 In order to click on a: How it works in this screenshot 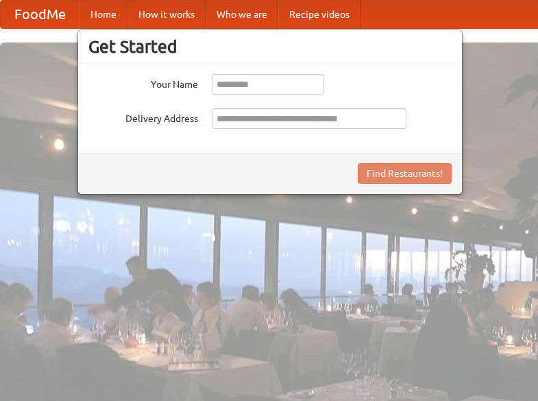, I will do `click(167, 14)`.